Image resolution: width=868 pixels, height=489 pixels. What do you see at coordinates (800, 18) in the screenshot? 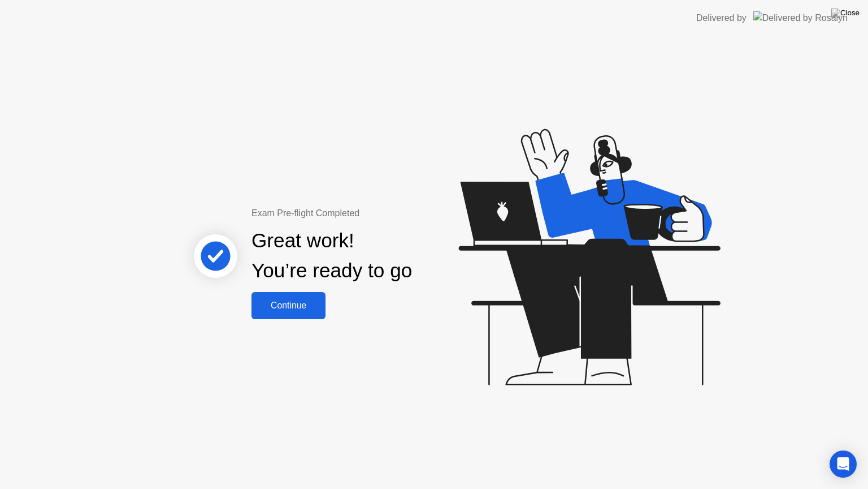
I see `img: Delivered by Rosalyn` at bounding box center [800, 18].